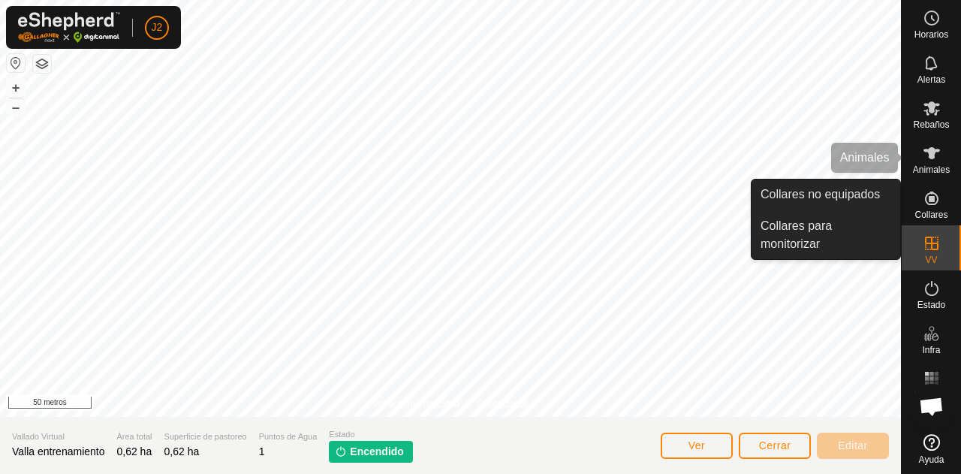  Describe the element at coordinates (853, 445) in the screenshot. I see `button: Editar` at that location.